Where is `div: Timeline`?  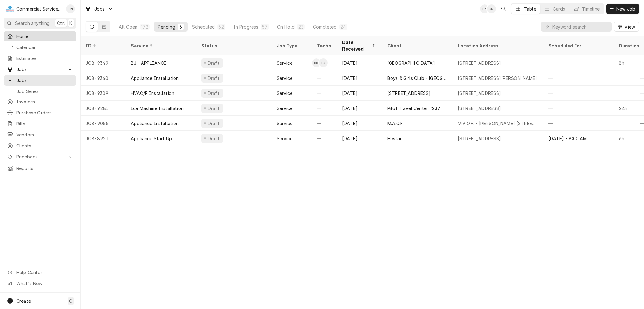 div: Timeline is located at coordinates (591, 8).